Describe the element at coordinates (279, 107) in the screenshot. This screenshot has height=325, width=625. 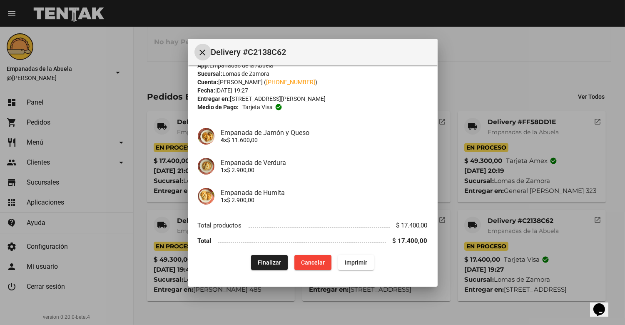
I see `mat-icon: check_circle` at that location.